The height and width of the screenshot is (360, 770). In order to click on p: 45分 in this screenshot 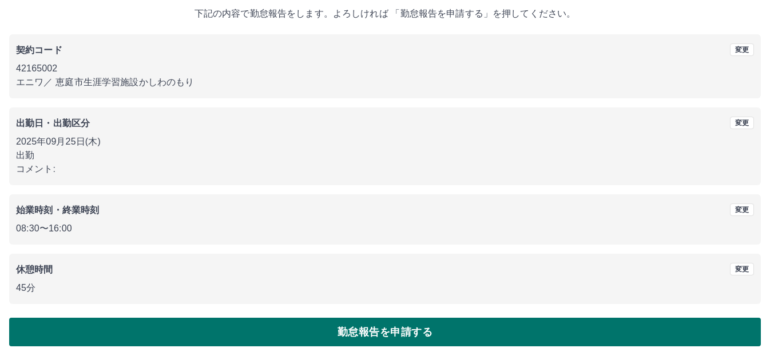, I will do `click(385, 288)`.